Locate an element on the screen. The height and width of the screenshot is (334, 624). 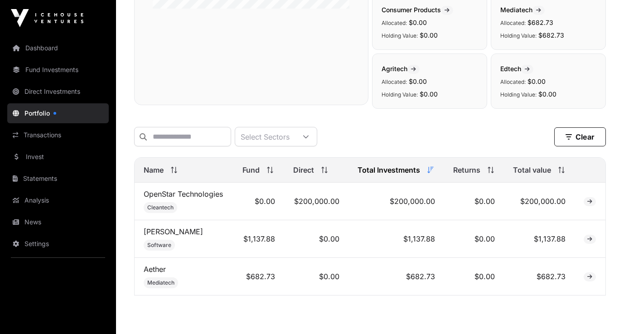
span: Direct is located at coordinates (304, 170).